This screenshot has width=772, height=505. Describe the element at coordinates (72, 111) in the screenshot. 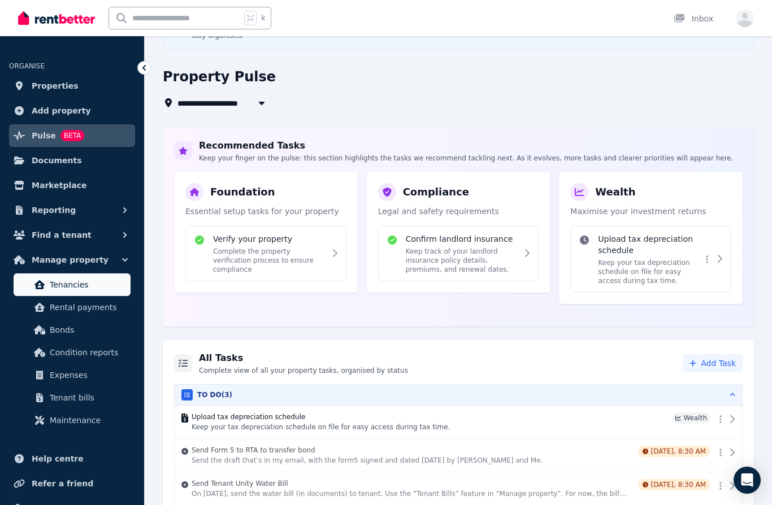

I see `a: Add property` at that location.